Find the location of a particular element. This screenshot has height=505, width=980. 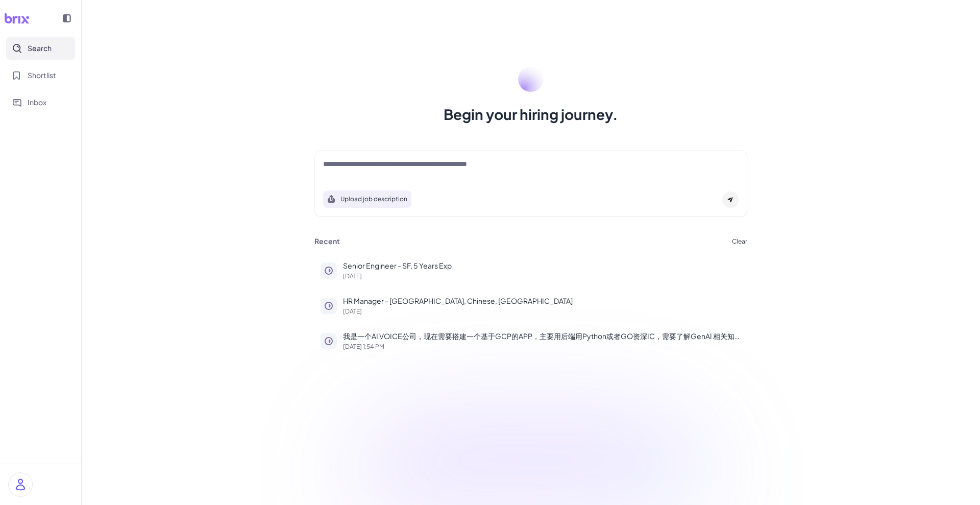

h1: Begin your hiring journey. is located at coordinates (531, 115).